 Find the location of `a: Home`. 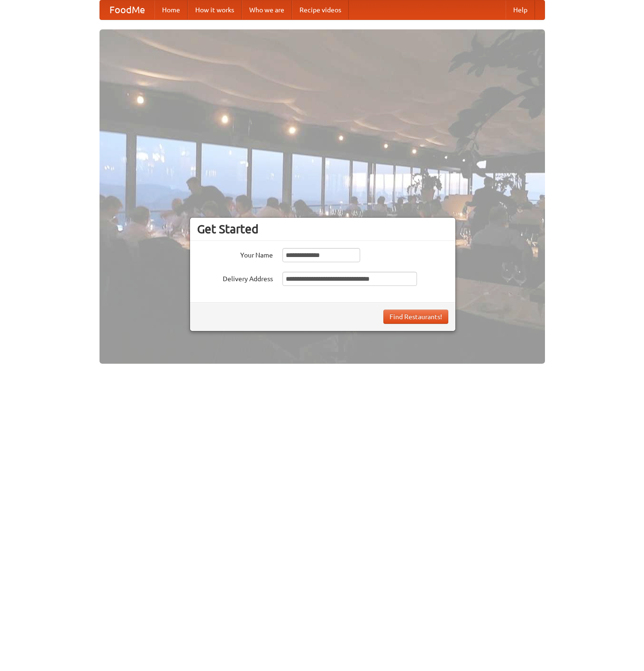

a: Home is located at coordinates (171, 10).